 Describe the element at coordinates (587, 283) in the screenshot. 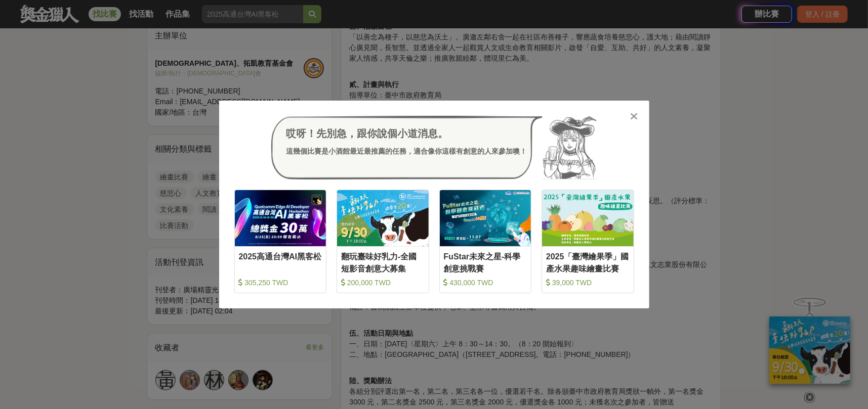

I see `div: 39,000 TWD` at that location.